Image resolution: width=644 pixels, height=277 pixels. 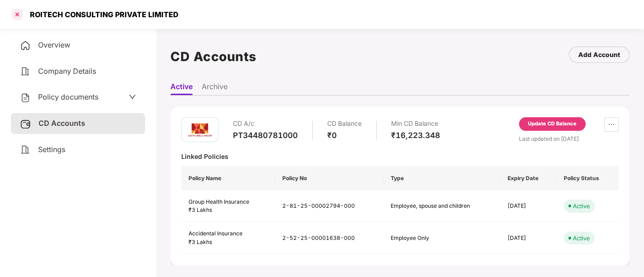 I want to click on h1: CD Accounts, so click(x=213, y=57).